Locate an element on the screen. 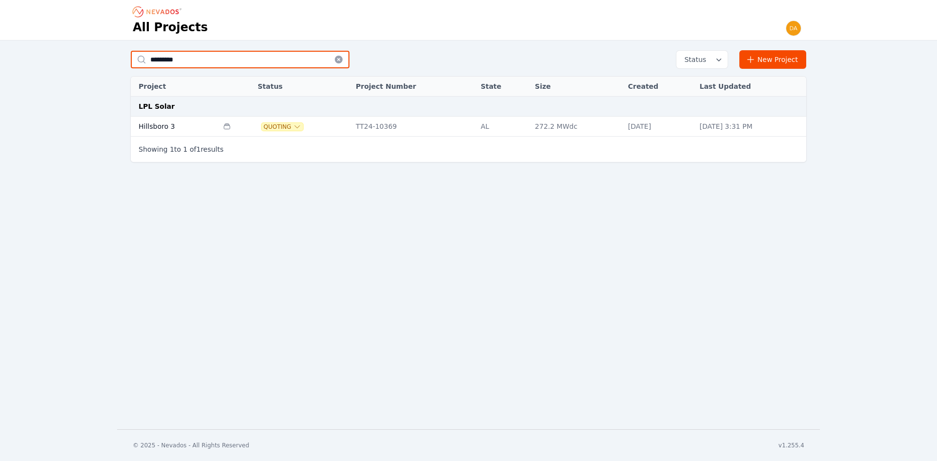 The height and width of the screenshot is (461, 937). th: Project is located at coordinates (174, 86).